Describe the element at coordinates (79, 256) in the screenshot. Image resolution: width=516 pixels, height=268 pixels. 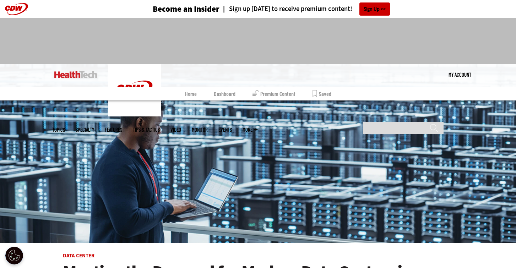
I see `a: Data Center` at that location.